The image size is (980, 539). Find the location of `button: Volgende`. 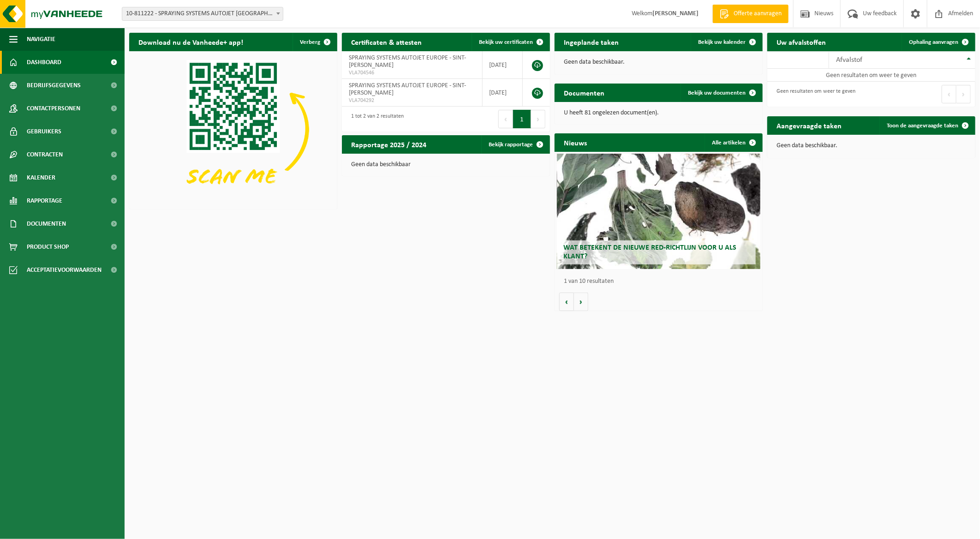

button: Volgende is located at coordinates (581, 301).